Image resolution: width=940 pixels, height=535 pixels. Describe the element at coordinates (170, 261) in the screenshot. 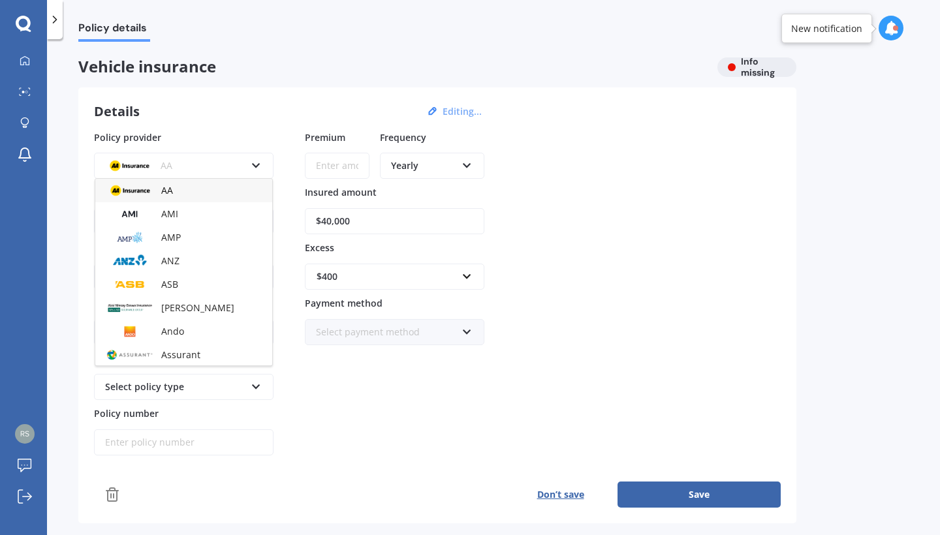

I see `span: ANZ` at that location.